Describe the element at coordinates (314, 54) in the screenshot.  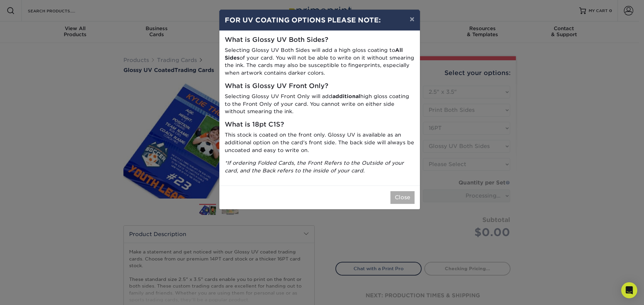
I see `strong: All Sides` at that location.